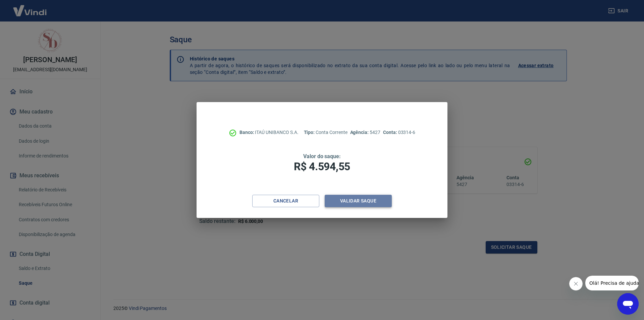 This screenshot has height=320, width=644. I want to click on span: Tipo:, so click(310, 133).